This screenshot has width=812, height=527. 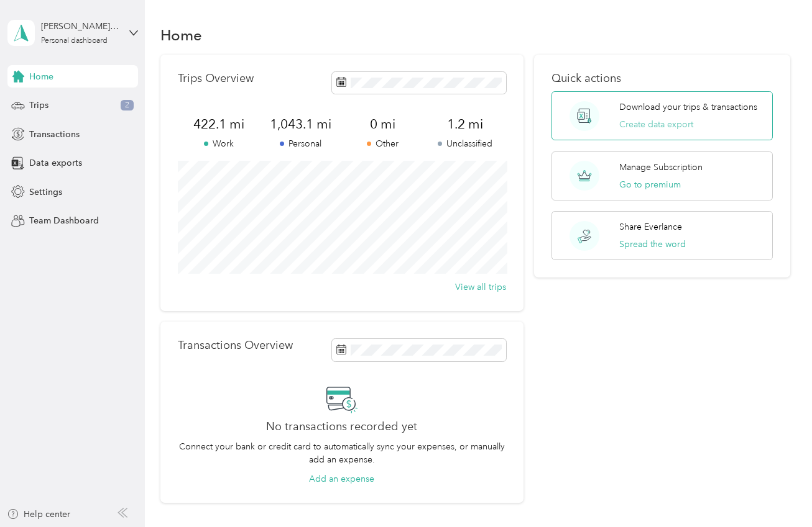 What do you see at coordinates (64, 221) in the screenshot?
I see `span: Team Dashboard` at bounding box center [64, 221].